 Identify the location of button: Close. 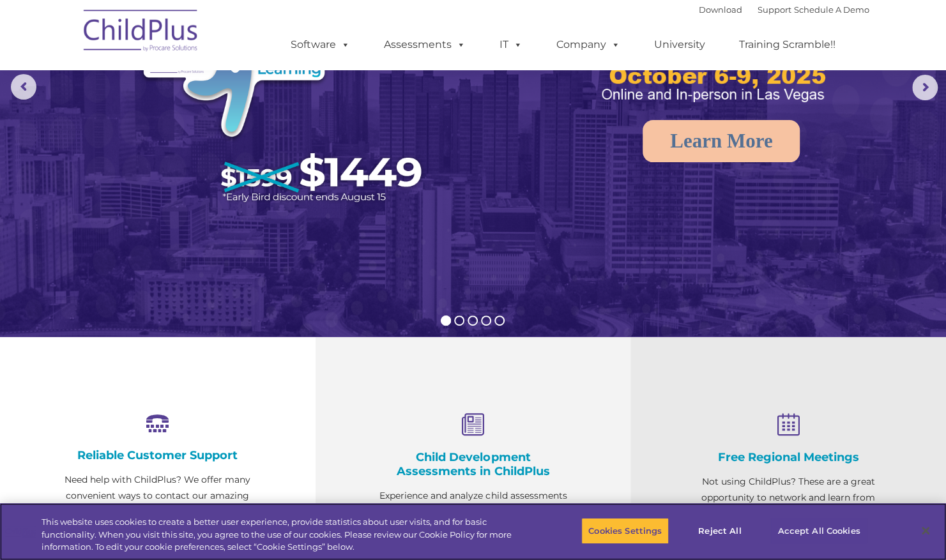
(926, 531).